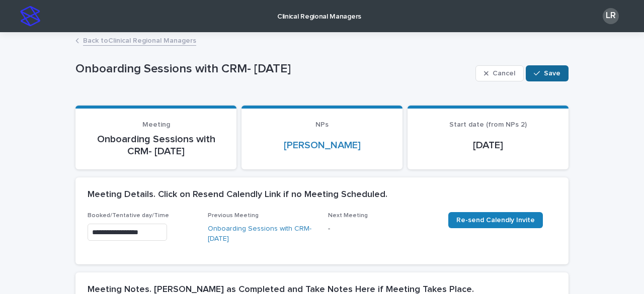 The width and height of the screenshot is (644, 294). What do you see at coordinates (495, 220) in the screenshot?
I see `span: Re-send Calendly Invite` at bounding box center [495, 220].